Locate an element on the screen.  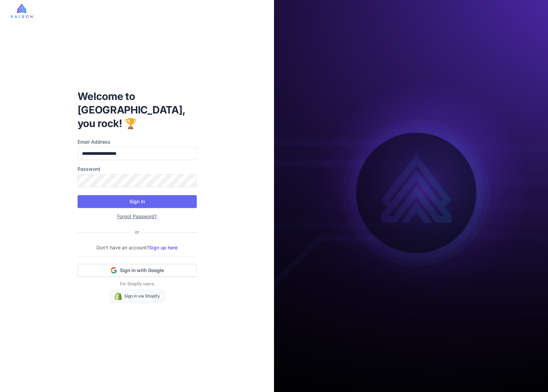
label: Email Address is located at coordinates (137, 142).